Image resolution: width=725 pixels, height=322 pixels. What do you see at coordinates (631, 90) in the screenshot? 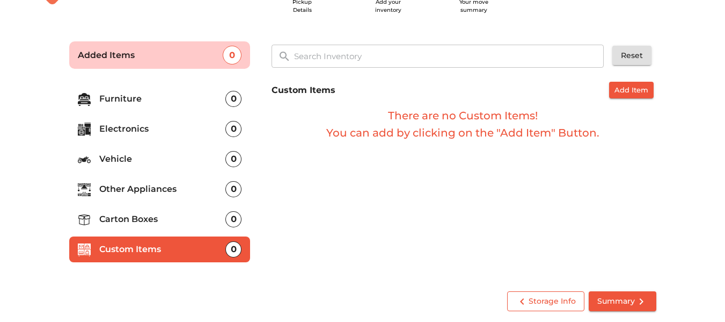
I see `button: Add Item` at bounding box center [631, 90].